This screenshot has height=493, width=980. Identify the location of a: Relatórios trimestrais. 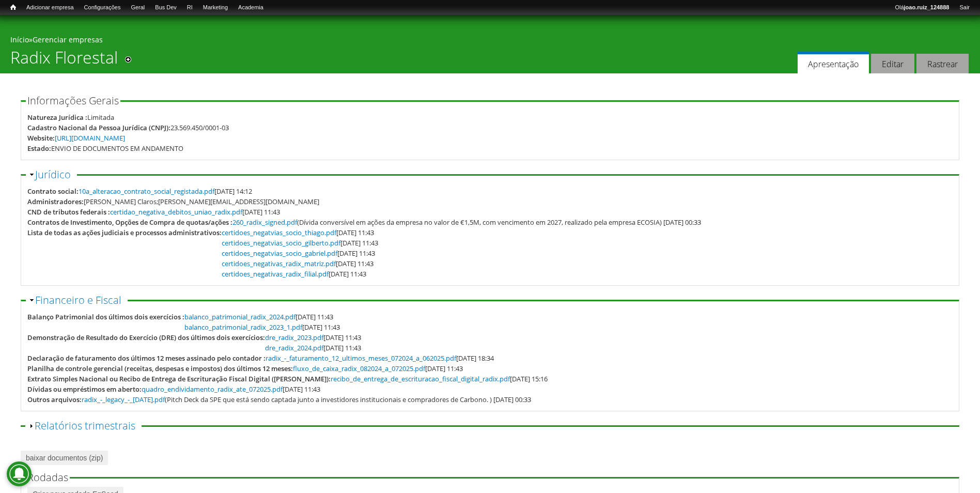
(85, 425).